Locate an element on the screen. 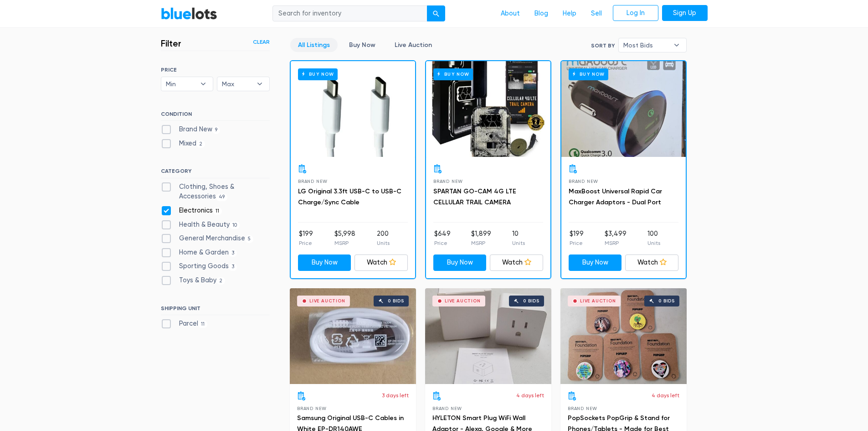  a: About is located at coordinates (510, 13).